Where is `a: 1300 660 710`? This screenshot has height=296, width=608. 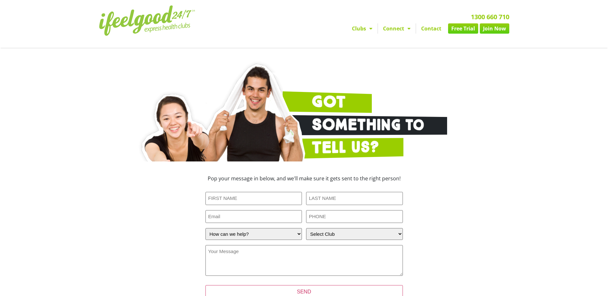
a: 1300 660 710 is located at coordinates (490, 17).